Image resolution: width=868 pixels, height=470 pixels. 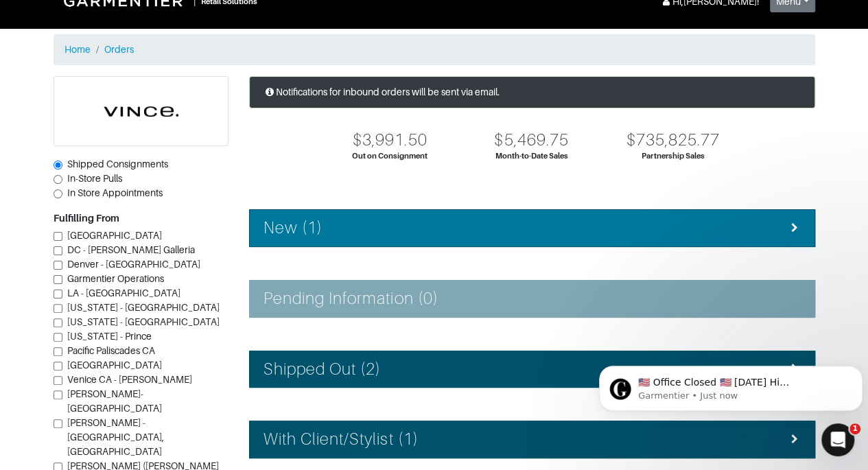 I want to click on span: In-Store Pulls, so click(x=95, y=178).